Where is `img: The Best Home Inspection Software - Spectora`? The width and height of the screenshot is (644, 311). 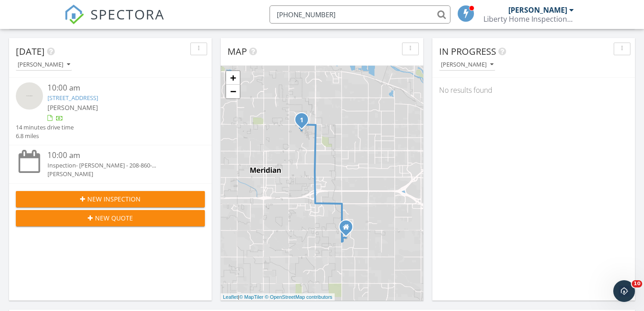
img: The Best Home Inspection Software - Spectora is located at coordinates (74, 14).